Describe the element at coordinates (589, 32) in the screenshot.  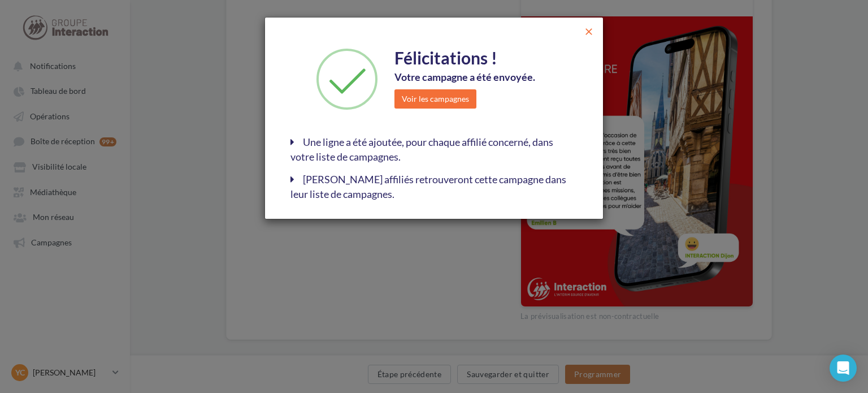
I see `span: close` at that location.